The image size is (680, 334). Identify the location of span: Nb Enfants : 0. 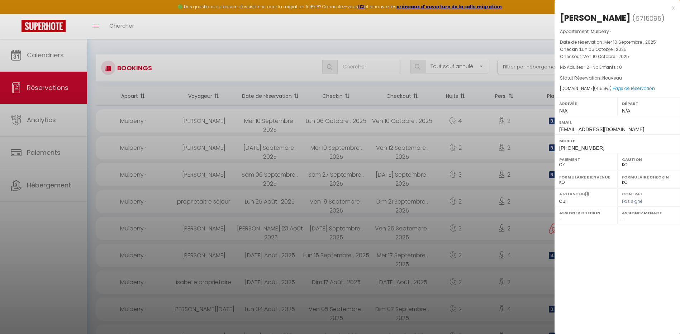
(607, 67).